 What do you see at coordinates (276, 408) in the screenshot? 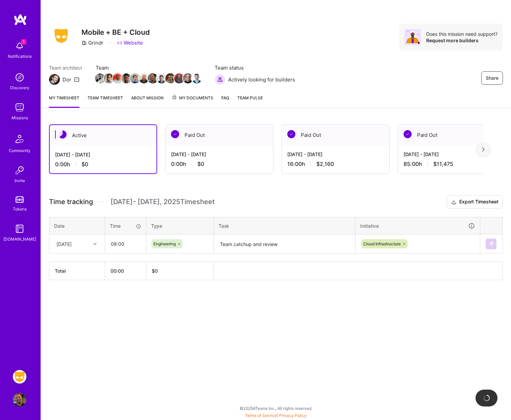
I see `div: © 2025 ATeams Inc., All rights reserved.` at bounding box center [276, 408].